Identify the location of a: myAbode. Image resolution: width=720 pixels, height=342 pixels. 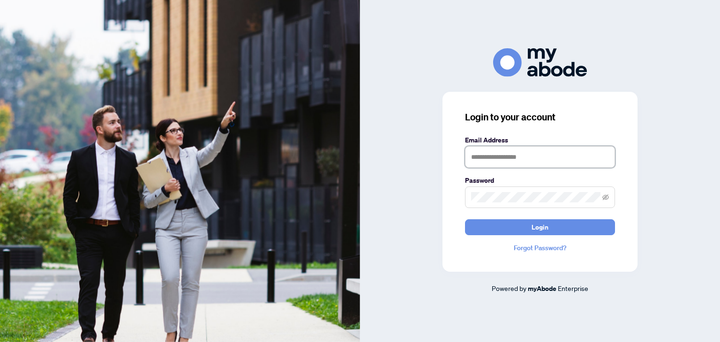
(542, 289).